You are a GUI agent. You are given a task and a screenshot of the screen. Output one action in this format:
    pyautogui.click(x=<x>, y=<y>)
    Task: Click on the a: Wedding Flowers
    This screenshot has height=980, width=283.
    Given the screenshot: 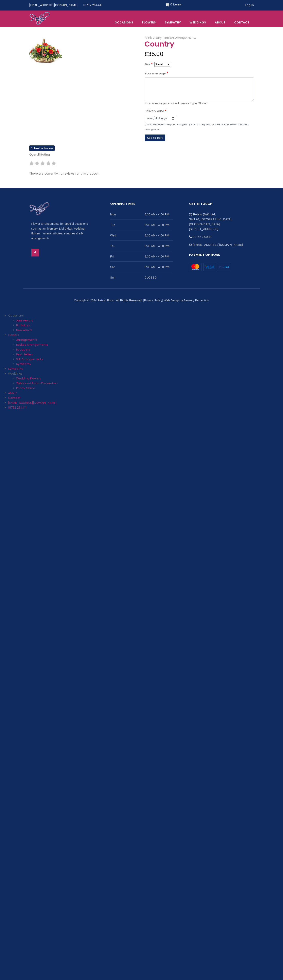 What is the action you would take?
    pyautogui.click(x=28, y=378)
    